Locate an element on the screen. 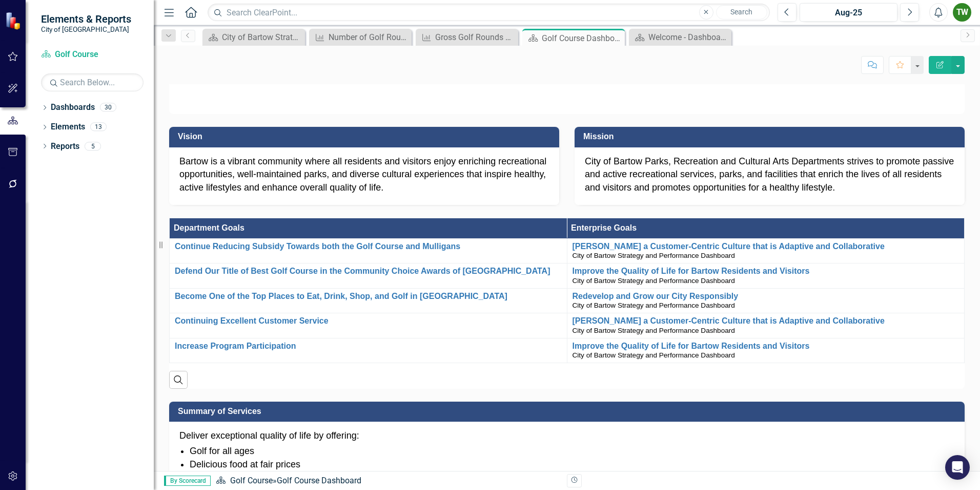 The image size is (980, 490). h3: Summary of Services is located at coordinates (568, 411).